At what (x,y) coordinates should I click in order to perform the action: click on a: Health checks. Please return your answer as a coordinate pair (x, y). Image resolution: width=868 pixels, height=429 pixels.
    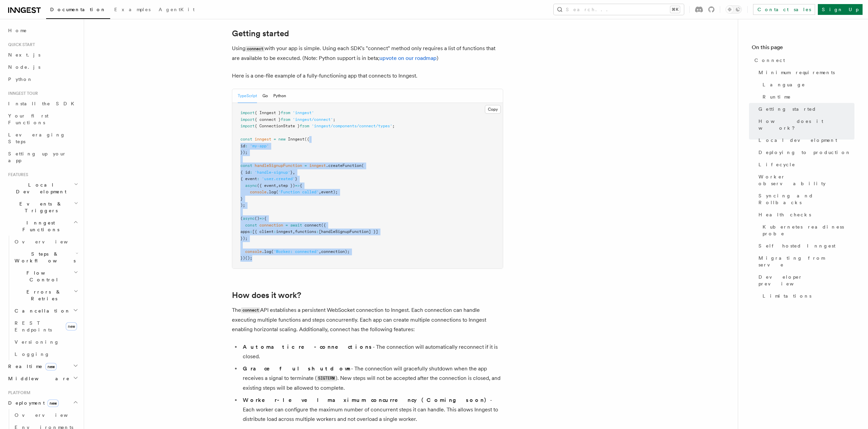
    Looking at the image, I should click on (804, 214).